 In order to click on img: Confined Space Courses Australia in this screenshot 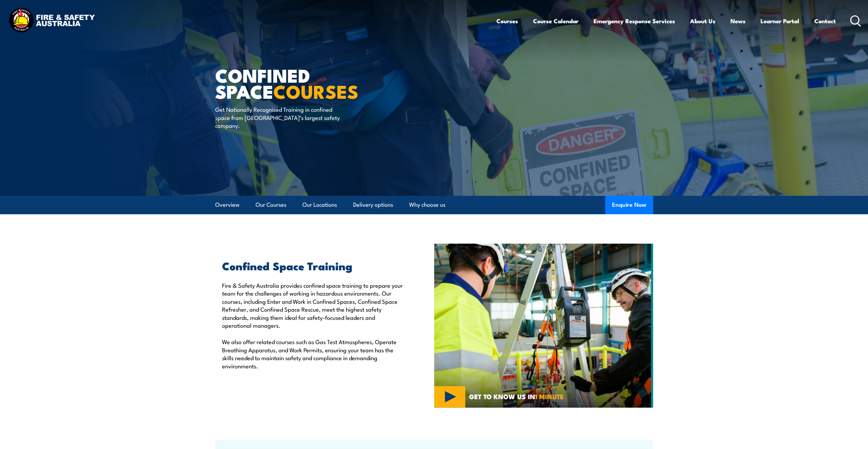, I will do `click(543, 325)`.